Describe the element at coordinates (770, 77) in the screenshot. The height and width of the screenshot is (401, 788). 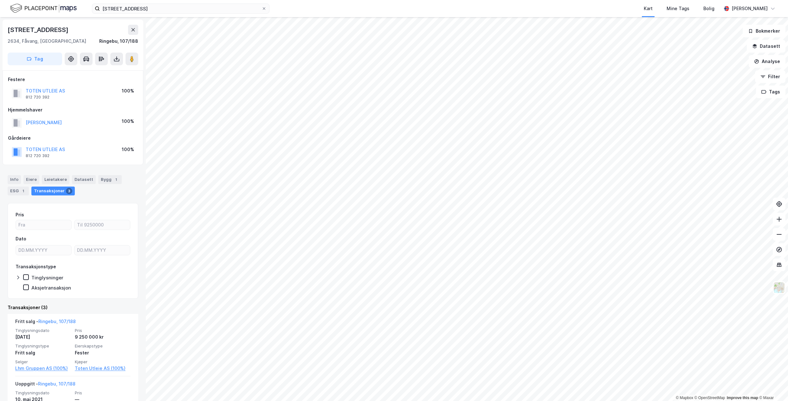
I see `button: Filter` at that location.